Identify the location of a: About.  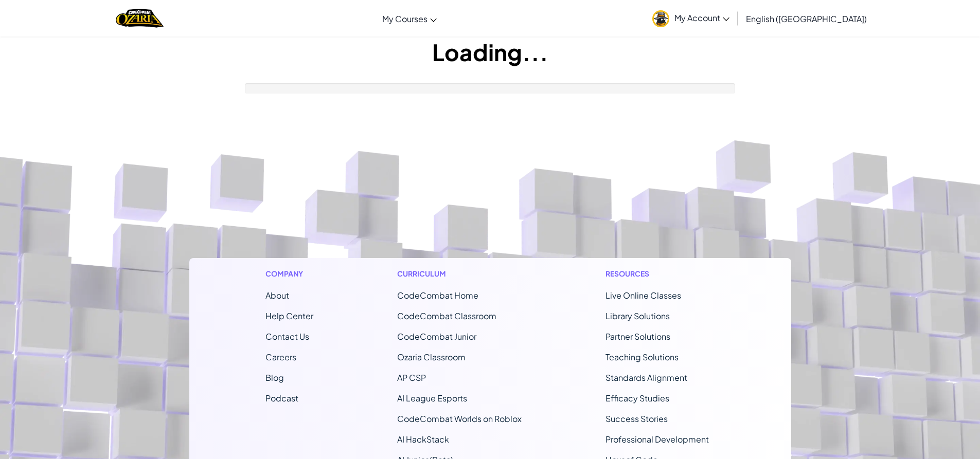
(278, 296).